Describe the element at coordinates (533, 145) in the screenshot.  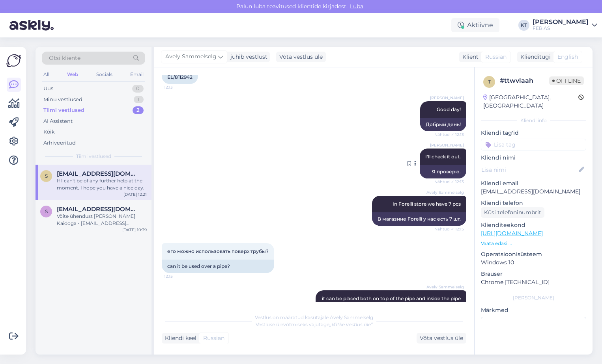
I see `input: Lisa tag` at that location.